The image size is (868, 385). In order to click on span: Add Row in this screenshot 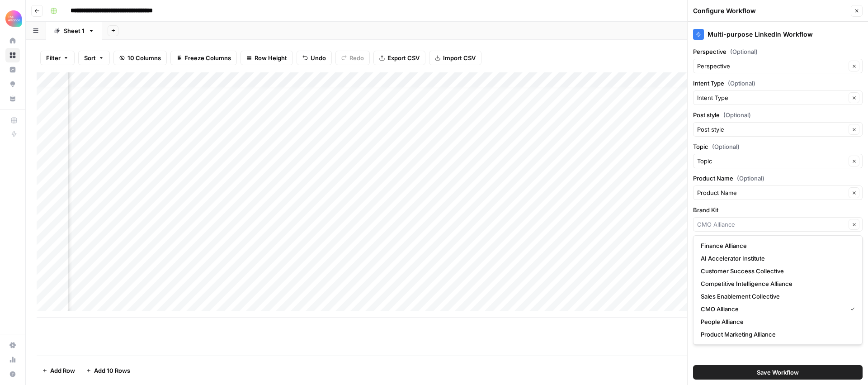, I will do `click(62, 370)`.